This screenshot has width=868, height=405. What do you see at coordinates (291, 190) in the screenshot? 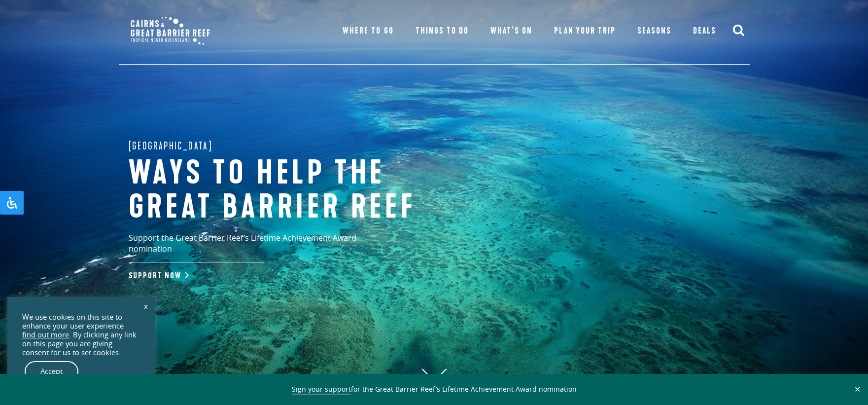
I see `h1: Ways to help the great barrier reef` at bounding box center [291, 190].